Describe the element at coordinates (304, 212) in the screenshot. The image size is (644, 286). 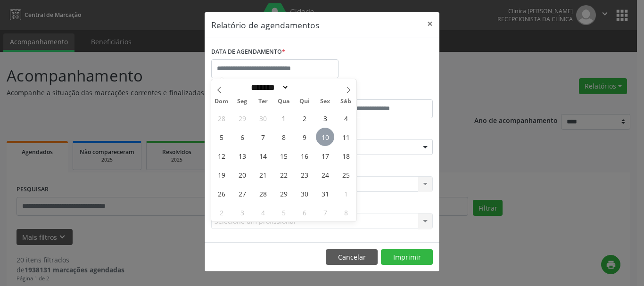
I see `span: Novembro 6, 2025` at that location.